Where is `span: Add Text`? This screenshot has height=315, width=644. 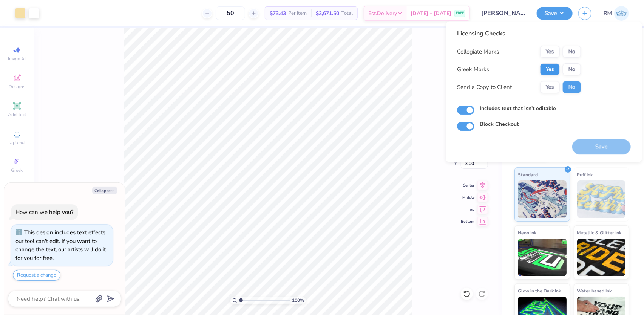
span: Add Text is located at coordinates (17, 115).